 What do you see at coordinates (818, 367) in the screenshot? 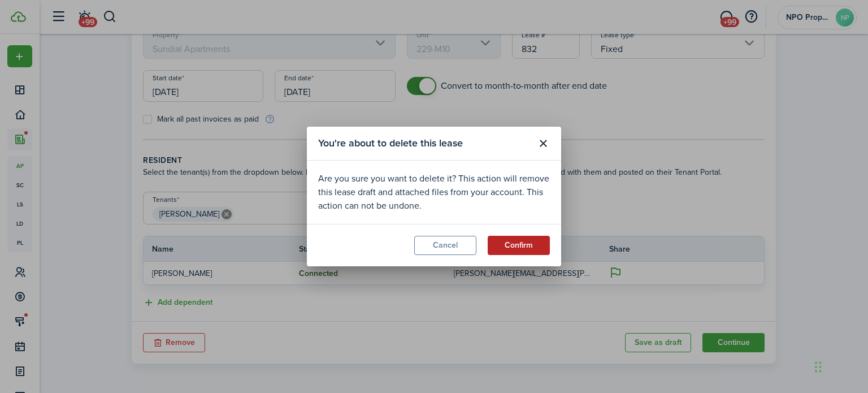
I see `div: Drag` at bounding box center [818, 367].